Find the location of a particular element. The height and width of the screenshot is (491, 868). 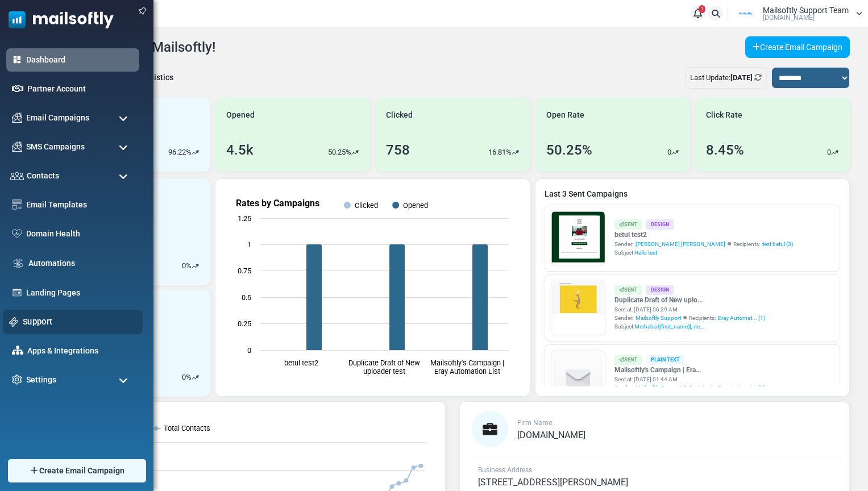

img: User Logo is located at coordinates (746, 14).